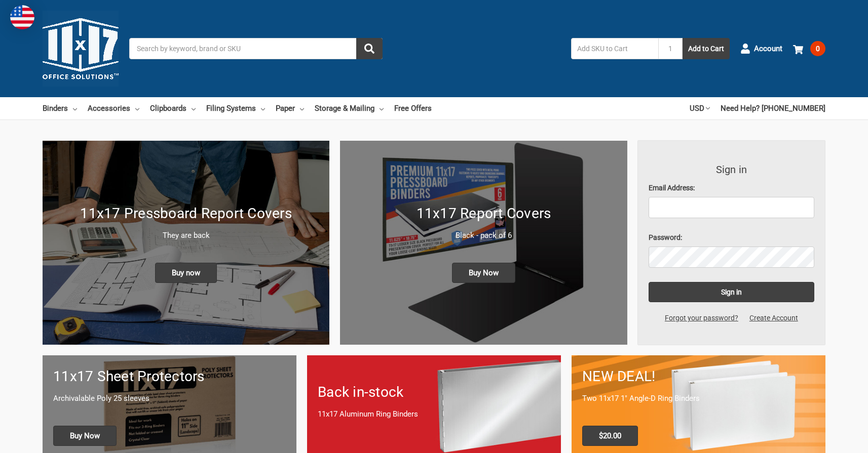 The image size is (868, 453). I want to click on a: Clipboards, so click(173, 108).